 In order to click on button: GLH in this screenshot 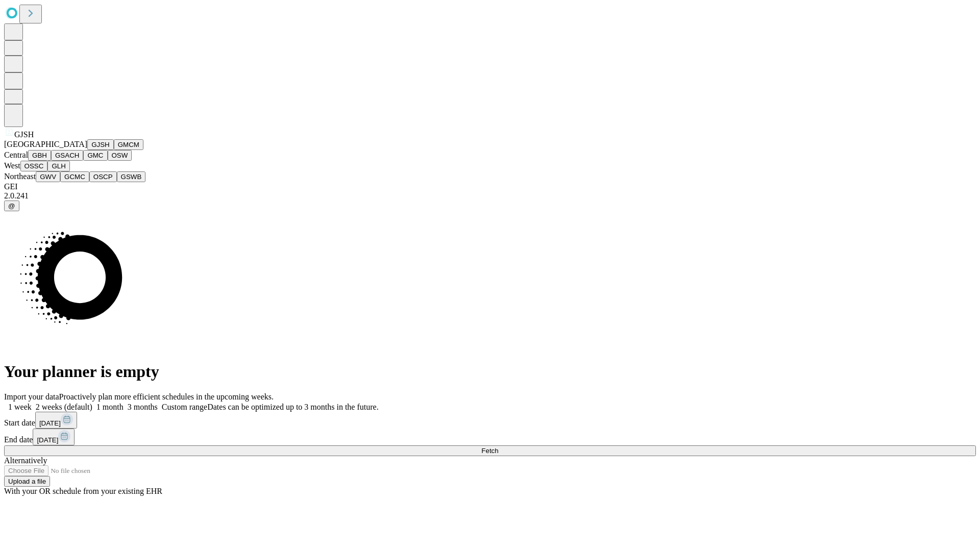, I will do `click(58, 166)`.